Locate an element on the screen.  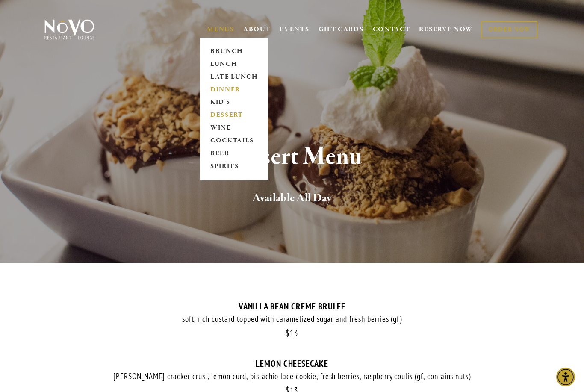
a: RESERVE NOW is located at coordinates (446, 30).